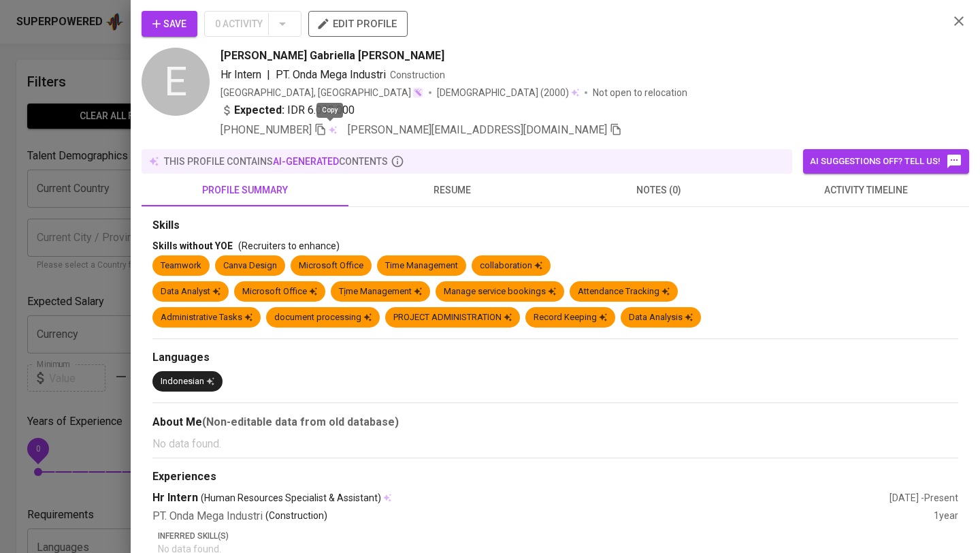 Image resolution: width=980 pixels, height=553 pixels. Describe the element at coordinates (170, 24) in the screenshot. I see `button: Save` at that location.